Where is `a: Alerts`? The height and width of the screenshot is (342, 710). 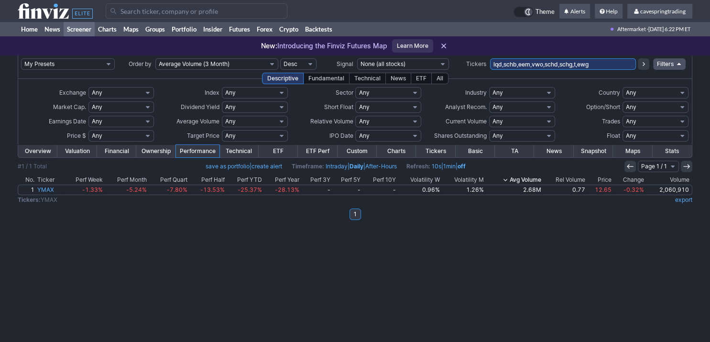
a: Alerts is located at coordinates (575, 11).